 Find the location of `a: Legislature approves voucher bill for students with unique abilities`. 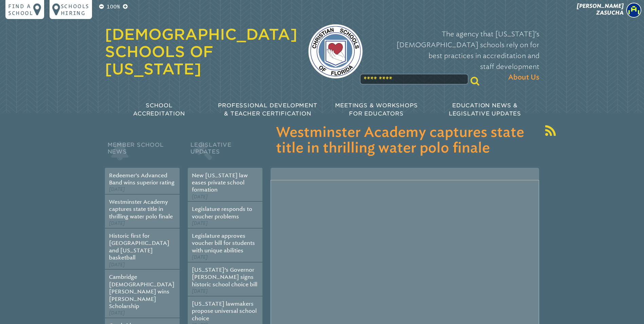

a: Legislature approves voucher bill for students with unique abilities is located at coordinates (223, 243).